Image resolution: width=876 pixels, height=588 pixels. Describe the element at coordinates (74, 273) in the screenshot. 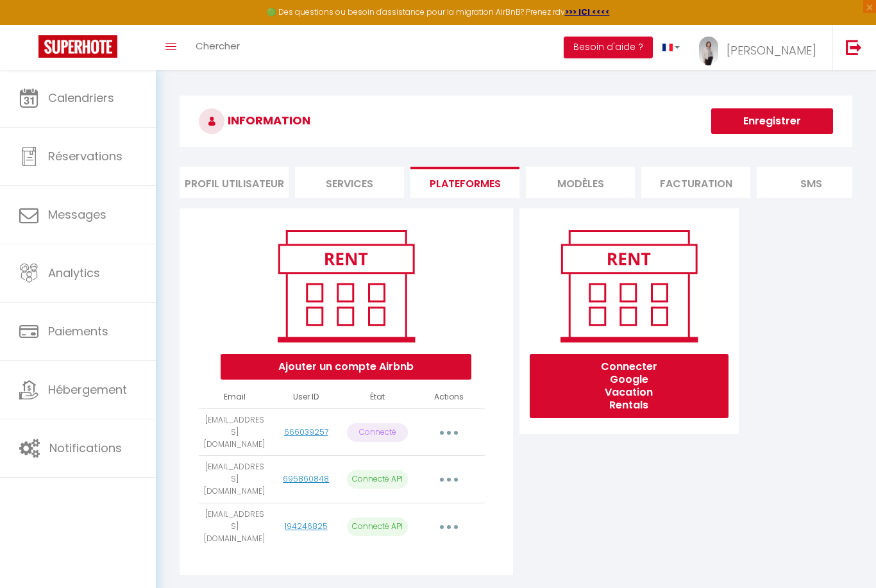

I see `span: Analytics` at that location.